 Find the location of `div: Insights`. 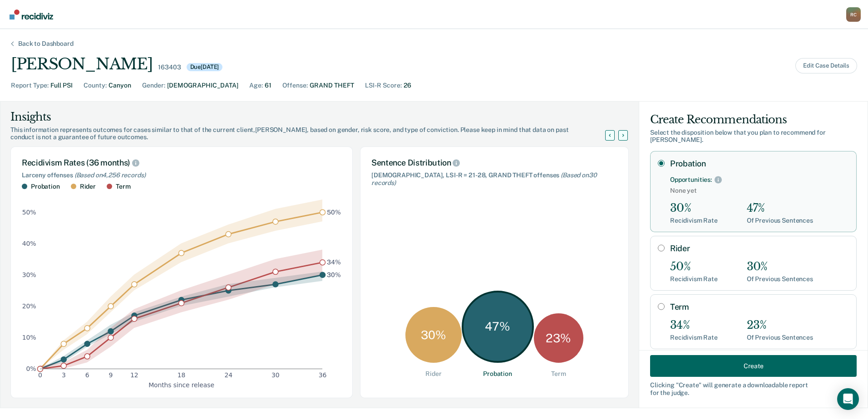

div: Insights is located at coordinates (313, 117).